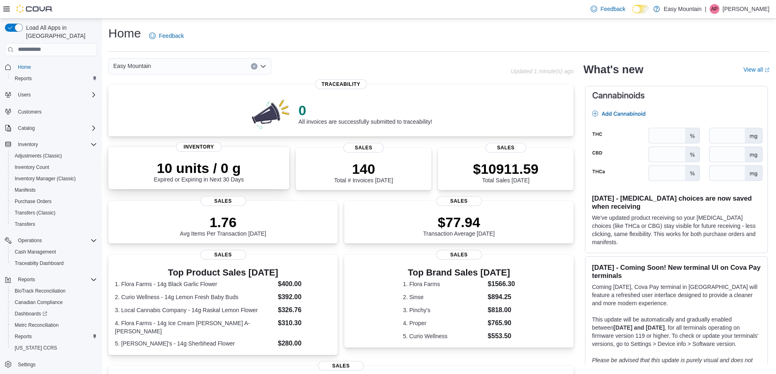 Image resolution: width=776 pixels, height=374 pixels. Describe the element at coordinates (38, 156) in the screenshot. I see `a: Adjustments (Classic)` at that location.